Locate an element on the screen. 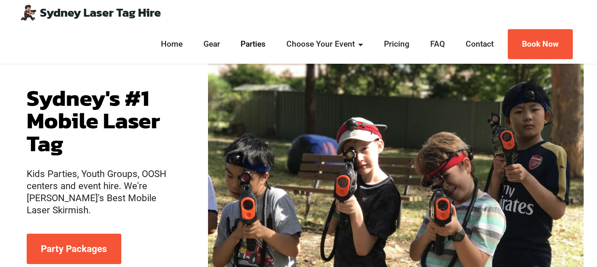  a: Gear is located at coordinates (212, 44).